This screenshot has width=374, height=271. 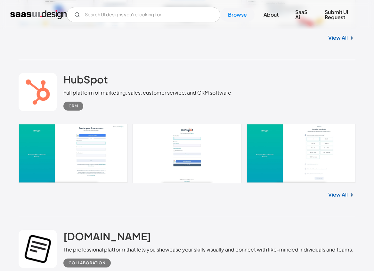 I want to click on input: Search UI designs you're looking for..., so click(x=143, y=15).